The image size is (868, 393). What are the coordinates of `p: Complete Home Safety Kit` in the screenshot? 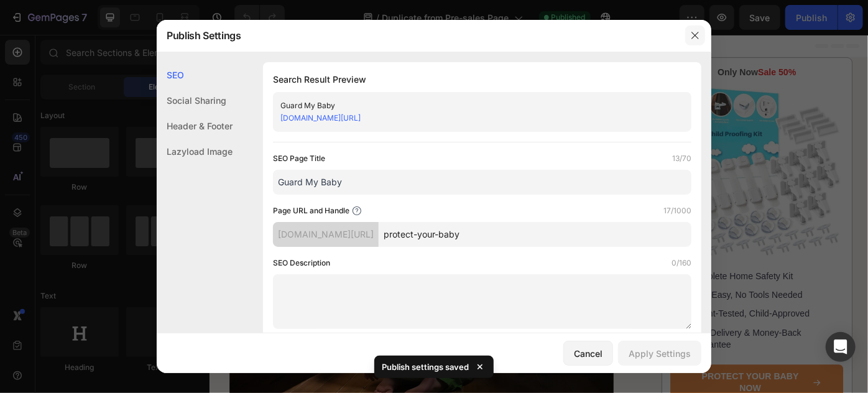 It's located at (630, 273).